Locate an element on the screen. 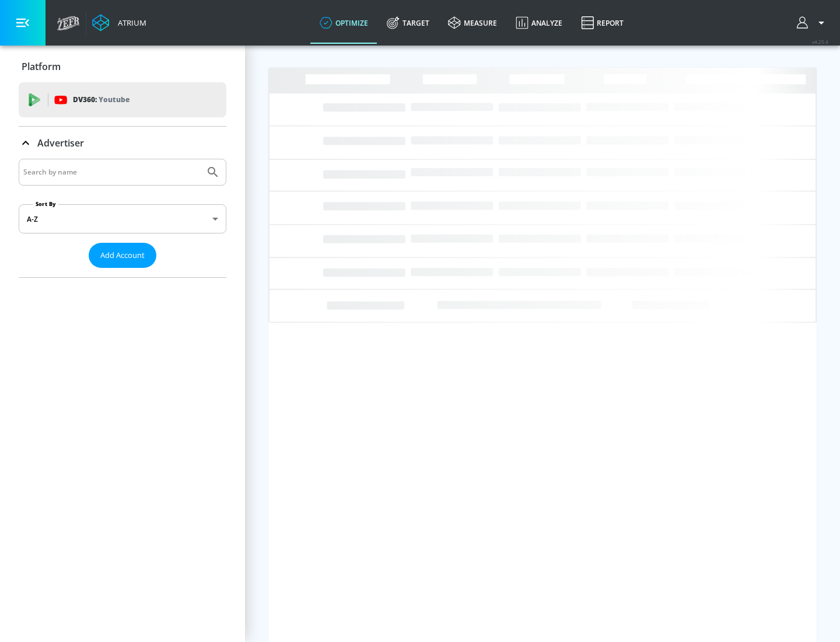  div: Platform is located at coordinates (123, 67).